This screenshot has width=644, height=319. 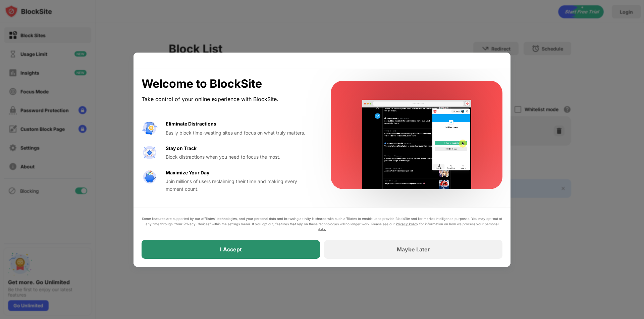 What do you see at coordinates (150, 153) in the screenshot?
I see `img: value-focus.svg` at bounding box center [150, 153].